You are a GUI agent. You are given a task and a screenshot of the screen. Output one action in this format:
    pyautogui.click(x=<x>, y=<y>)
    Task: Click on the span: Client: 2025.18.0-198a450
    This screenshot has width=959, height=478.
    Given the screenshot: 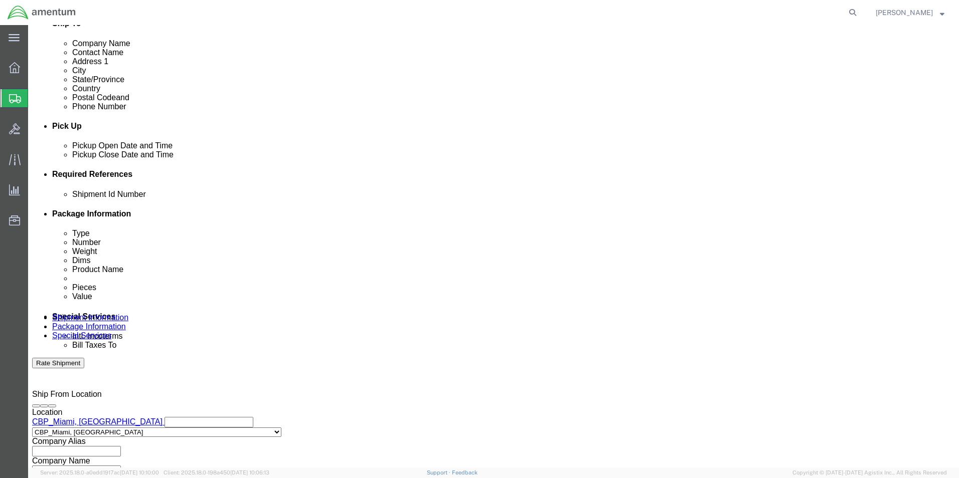 What is the action you would take?
    pyautogui.click(x=216, y=473)
    